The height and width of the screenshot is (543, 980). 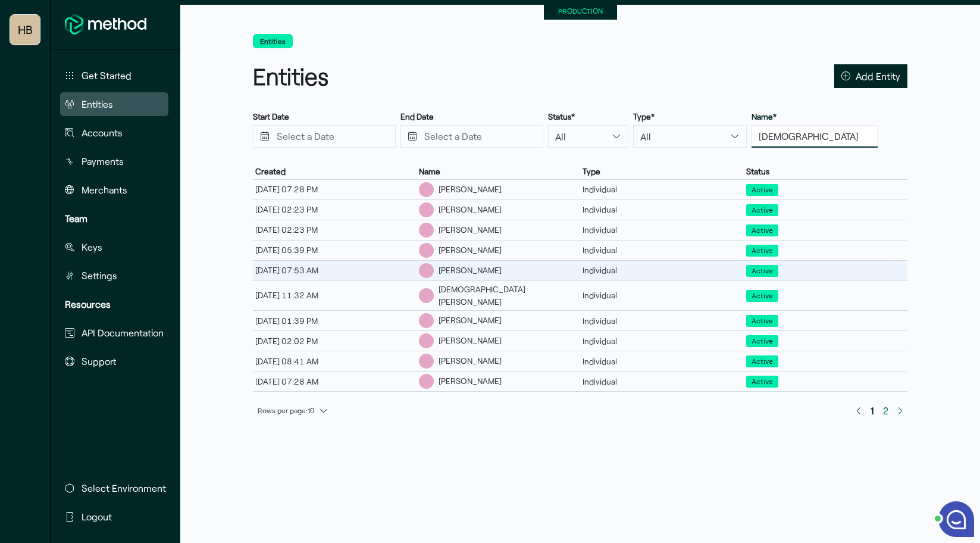 I want to click on small: PRODUCTION, so click(x=580, y=11).